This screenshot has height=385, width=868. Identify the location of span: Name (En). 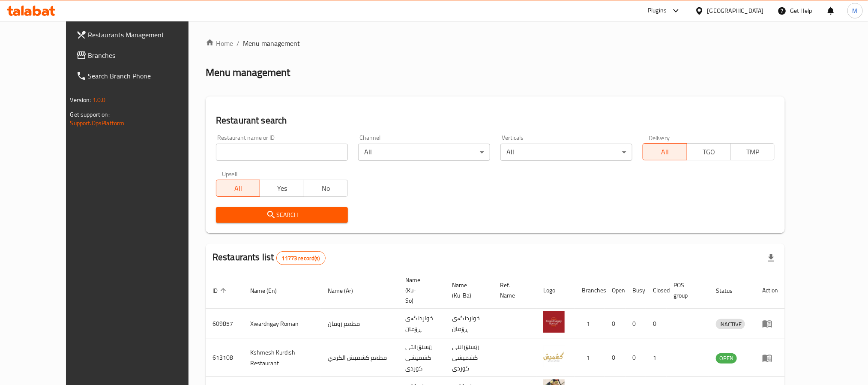
(269, 291).